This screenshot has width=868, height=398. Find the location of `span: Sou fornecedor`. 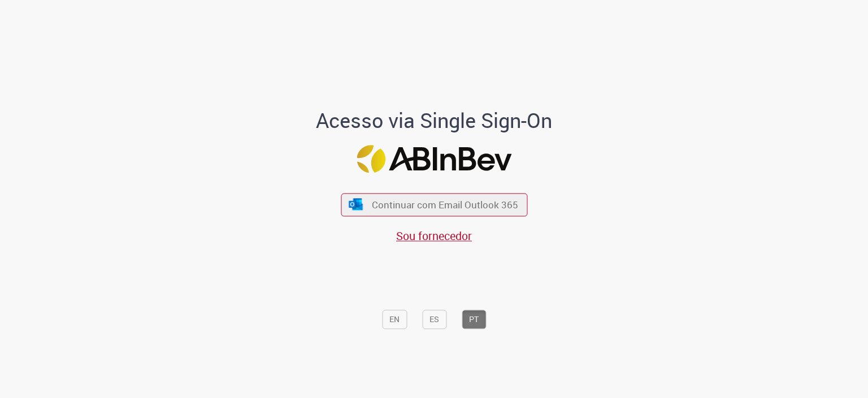

span: Sou fornecedor is located at coordinates (434, 235).